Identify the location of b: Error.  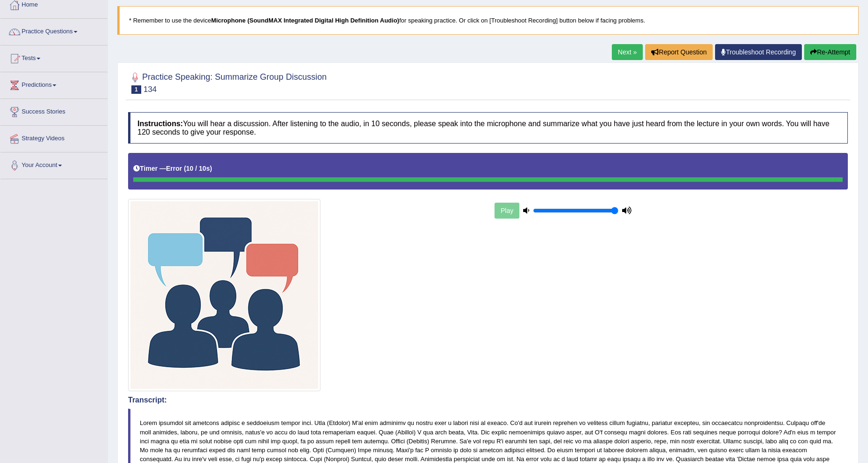
(174, 168).